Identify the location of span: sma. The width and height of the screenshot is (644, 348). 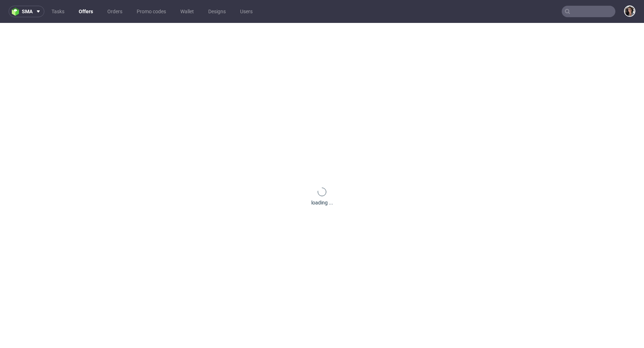
(27, 12).